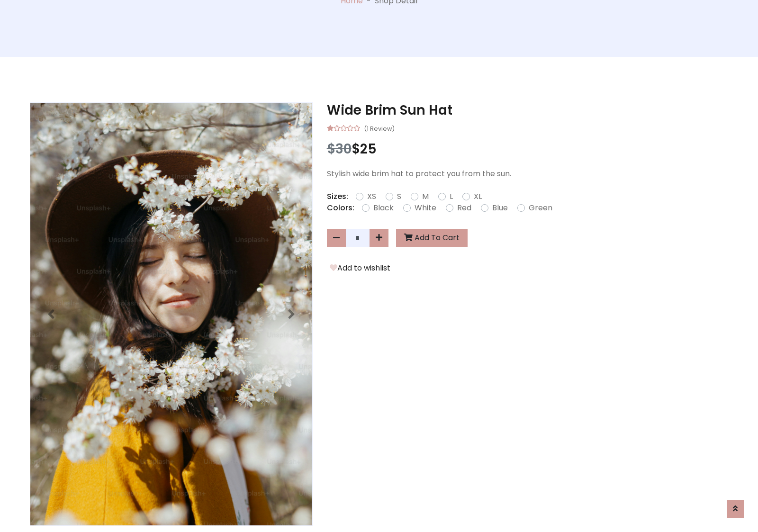 The width and height of the screenshot is (758, 532). What do you see at coordinates (372, 197) in the screenshot?
I see `label: XS` at bounding box center [372, 197].